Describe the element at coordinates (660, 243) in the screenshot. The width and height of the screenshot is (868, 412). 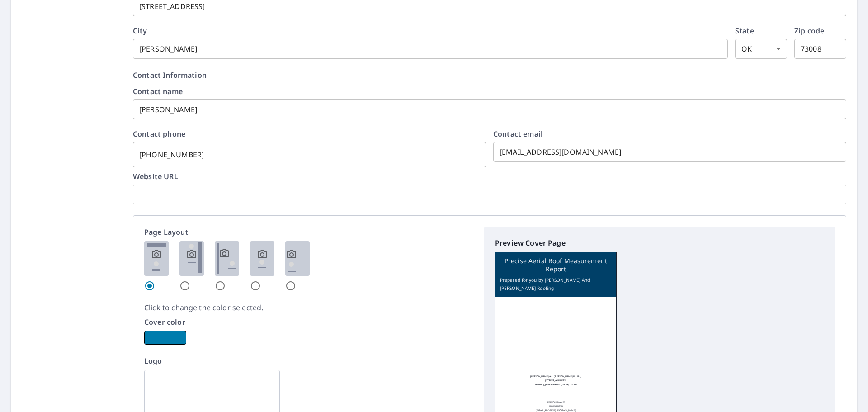
I see `p: Preview Cover Page` at that location.